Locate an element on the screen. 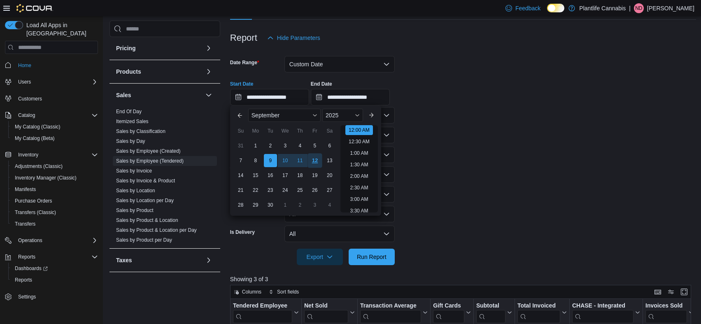 This screenshot has width=701, height=324. button: Settings is located at coordinates (51, 296).